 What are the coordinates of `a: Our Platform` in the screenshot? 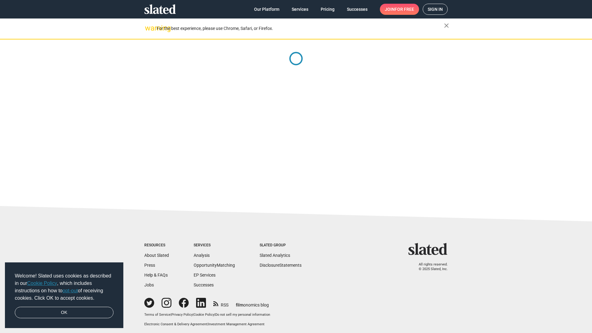 It's located at (267, 9).